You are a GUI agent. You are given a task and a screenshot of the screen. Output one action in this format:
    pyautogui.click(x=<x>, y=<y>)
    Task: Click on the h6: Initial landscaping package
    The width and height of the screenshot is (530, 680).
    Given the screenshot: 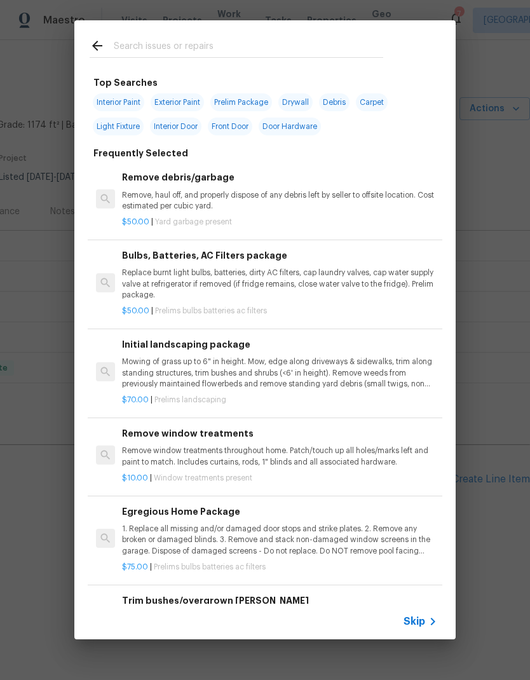 What is the action you would take?
    pyautogui.click(x=280, y=344)
    